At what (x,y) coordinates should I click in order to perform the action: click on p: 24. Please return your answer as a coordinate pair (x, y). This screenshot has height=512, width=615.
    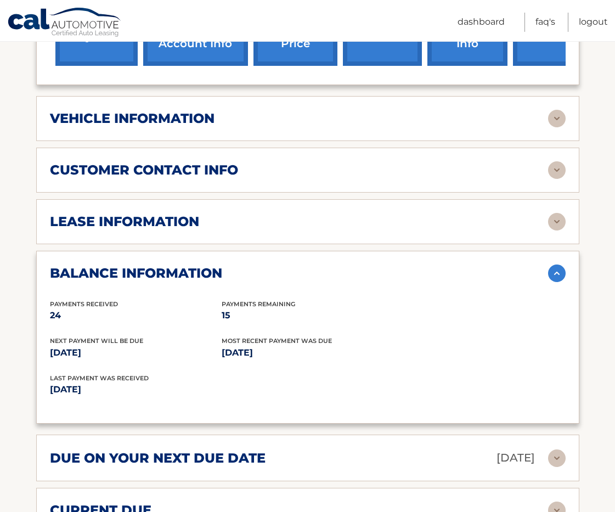
    Looking at the image, I should click on (136, 315).